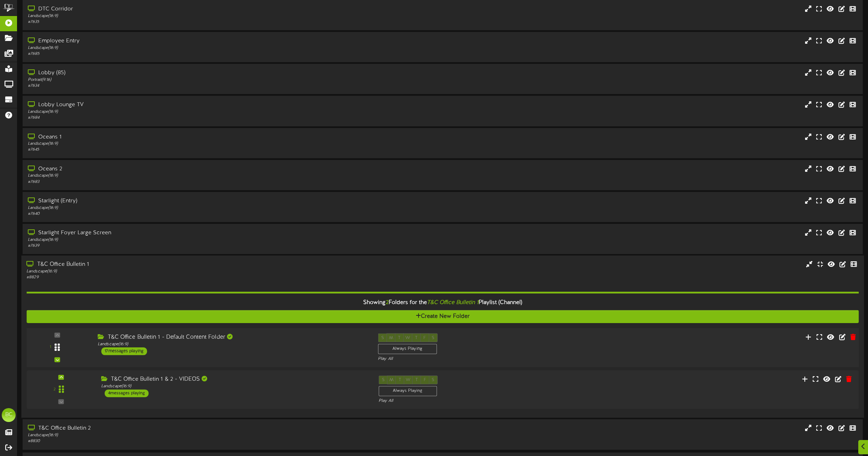 Image resolution: width=868 pixels, height=456 pixels. What do you see at coordinates (197, 41) in the screenshot?
I see `div: Employee Entry` at bounding box center [197, 41].